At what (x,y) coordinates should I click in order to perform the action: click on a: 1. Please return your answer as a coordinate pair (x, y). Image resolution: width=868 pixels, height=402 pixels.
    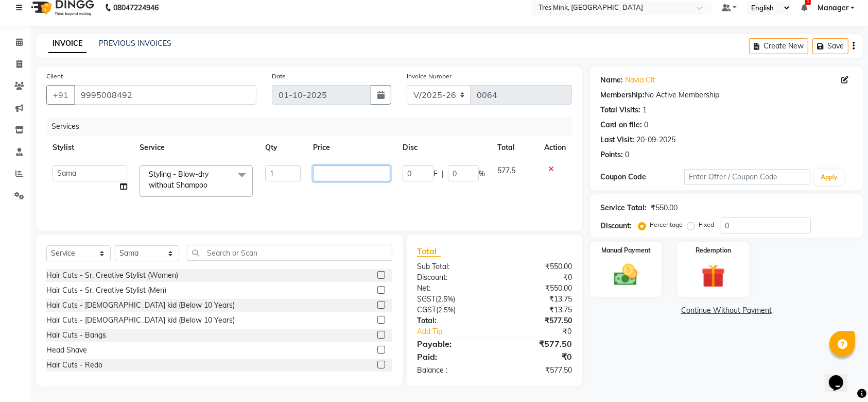
    Looking at the image, I should click on (804, 8).